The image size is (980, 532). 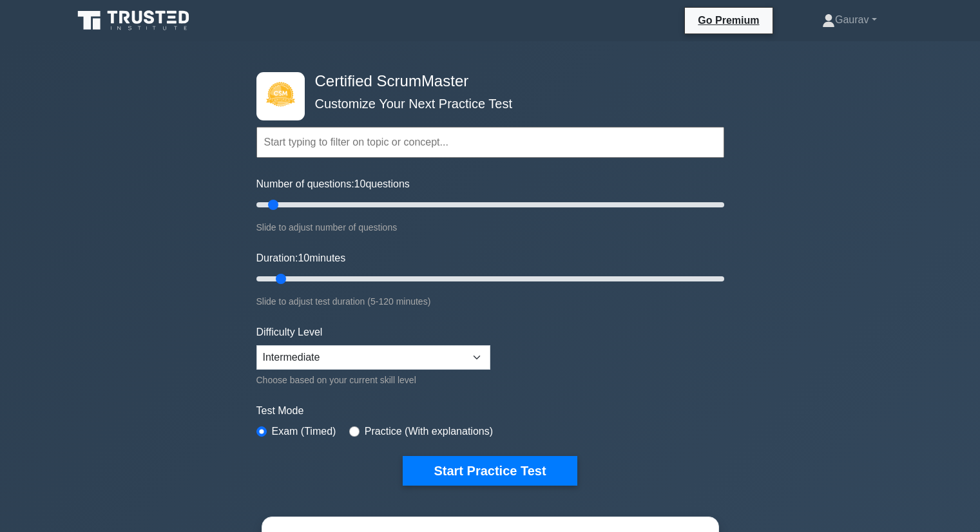 What do you see at coordinates (373, 380) in the screenshot?
I see `div: Choose based on your current skill level` at bounding box center [373, 380].